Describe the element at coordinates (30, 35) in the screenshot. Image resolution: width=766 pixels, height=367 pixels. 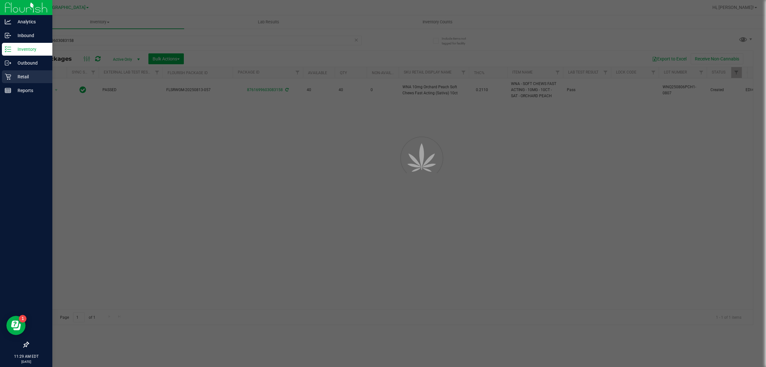
I see `p: Inbound` at that location.